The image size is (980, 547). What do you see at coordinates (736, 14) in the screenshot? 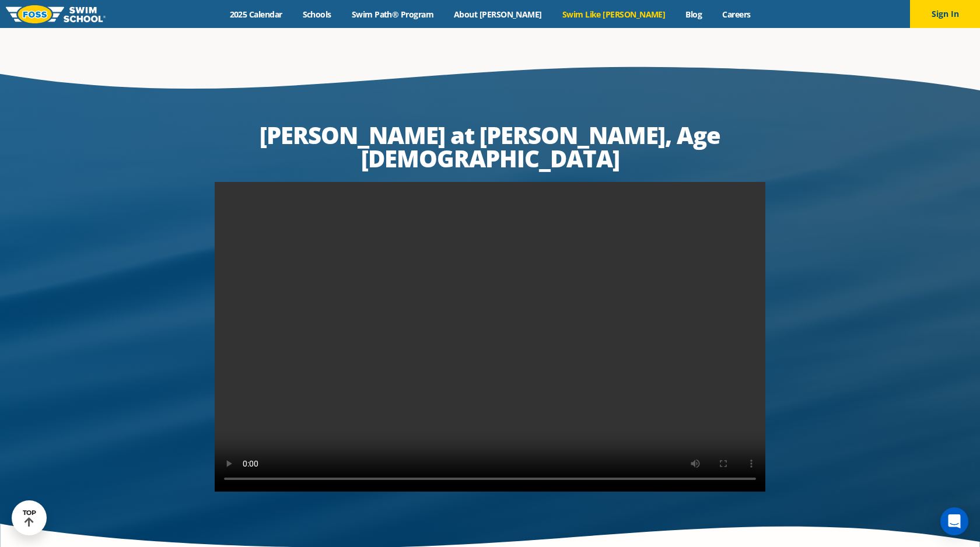
I see `a: Careers` at bounding box center [736, 14].